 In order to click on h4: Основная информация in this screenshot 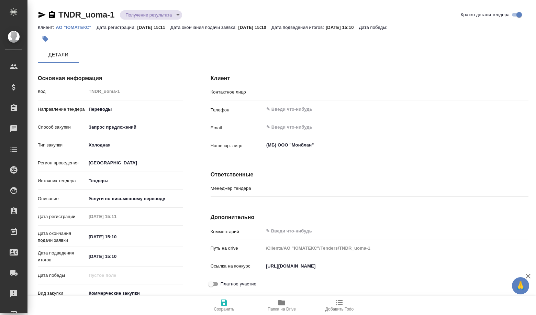, I will do `click(110, 78)`.